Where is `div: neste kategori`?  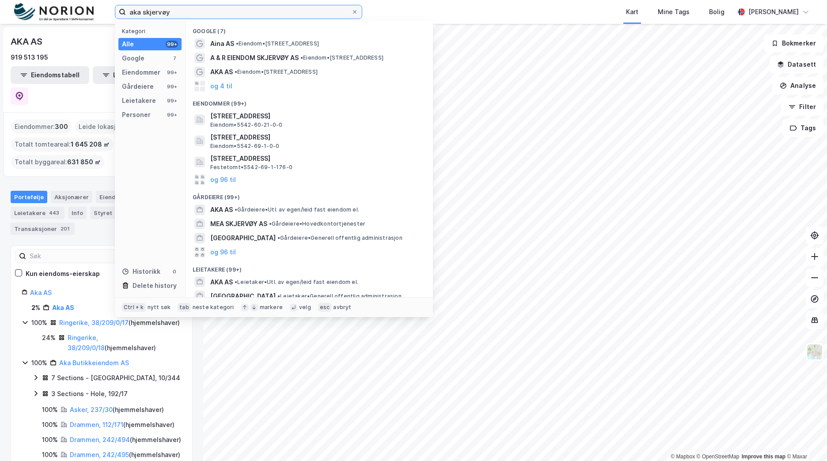
div: neste kategori is located at coordinates (213, 308).